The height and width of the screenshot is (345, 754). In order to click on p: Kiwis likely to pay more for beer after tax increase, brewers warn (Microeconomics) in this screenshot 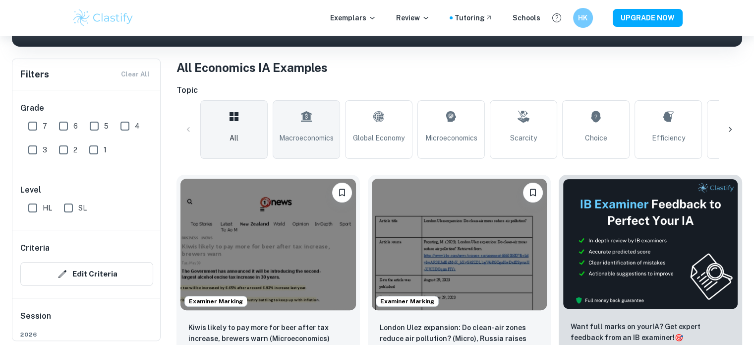, I will do `click(268, 333)`.